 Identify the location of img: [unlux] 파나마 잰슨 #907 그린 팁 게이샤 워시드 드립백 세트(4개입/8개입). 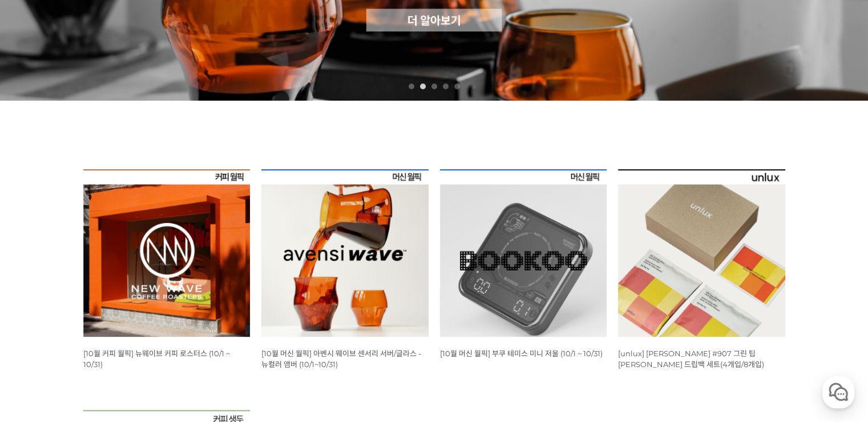
(701, 253).